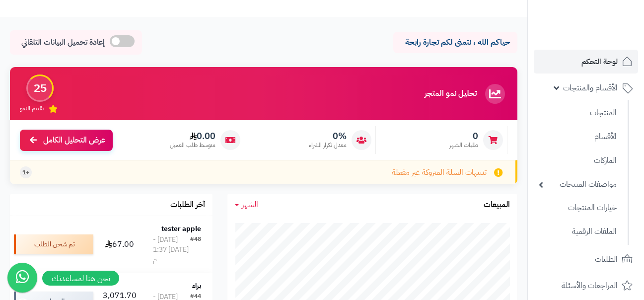  Describe the element at coordinates (74, 140) in the screenshot. I see `span: عرض التحليل الكامل` at that location.